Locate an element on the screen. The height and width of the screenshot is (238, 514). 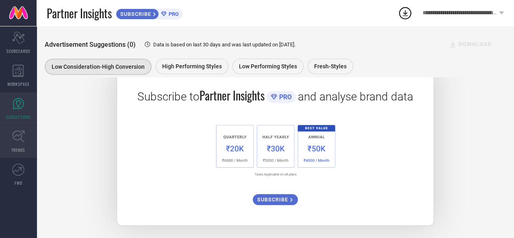
span: SCORECARDS is located at coordinates (18, 51).